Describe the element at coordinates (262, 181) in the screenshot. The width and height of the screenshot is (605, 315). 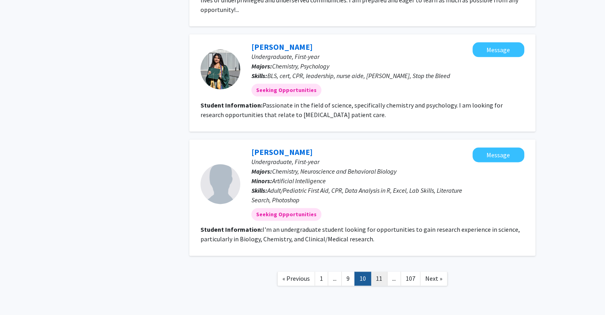
I see `b: Minors:` at that location.